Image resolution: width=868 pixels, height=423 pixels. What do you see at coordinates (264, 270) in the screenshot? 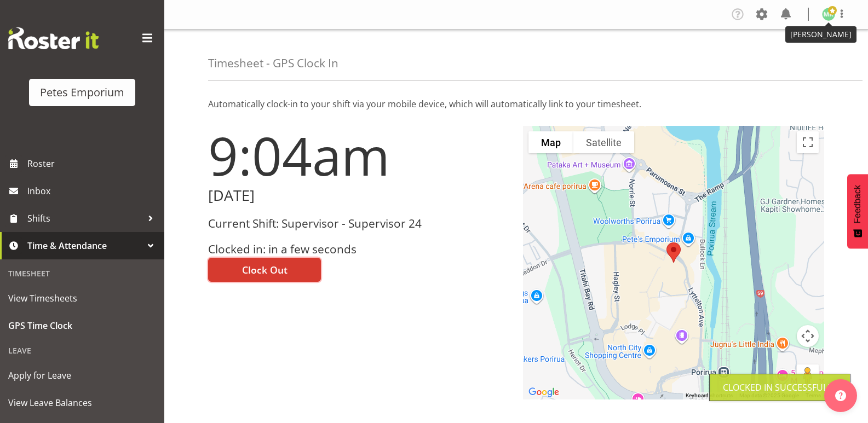
I see `button: Clock Out` at bounding box center [264, 270].